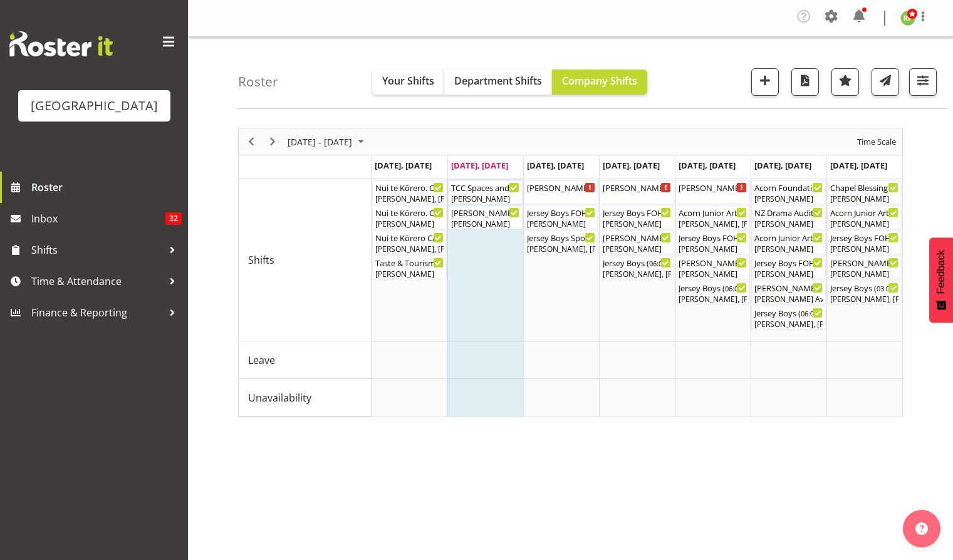 Image resolution: width=953 pixels, height=560 pixels. What do you see at coordinates (637, 298) in the screenshot?
I see `table: Timeline Week of September 9, 2025` at bounding box center [637, 298].